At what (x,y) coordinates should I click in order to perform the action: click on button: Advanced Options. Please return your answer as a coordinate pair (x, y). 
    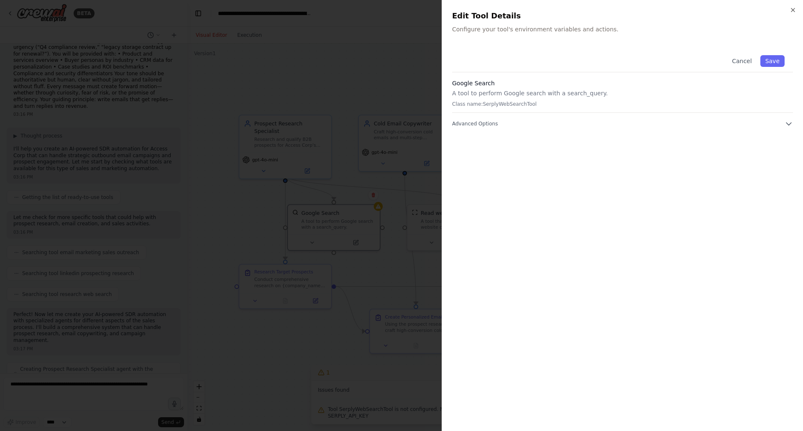
    Looking at the image, I should click on (622, 124).